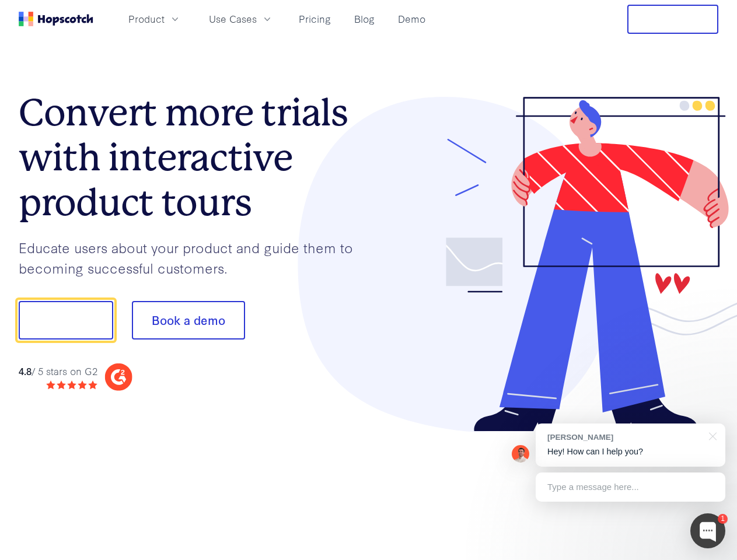  Describe the element at coordinates (66, 320) in the screenshot. I see `button: Show me!` at that location.